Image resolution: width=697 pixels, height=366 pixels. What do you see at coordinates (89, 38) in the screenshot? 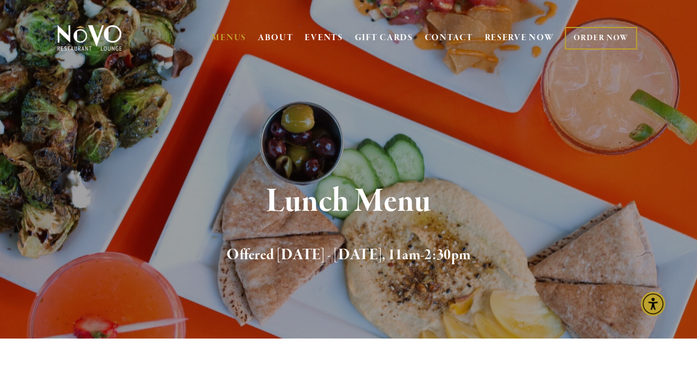
I see `img: Novo Restaurant &amp; Lounge` at bounding box center [89, 38].